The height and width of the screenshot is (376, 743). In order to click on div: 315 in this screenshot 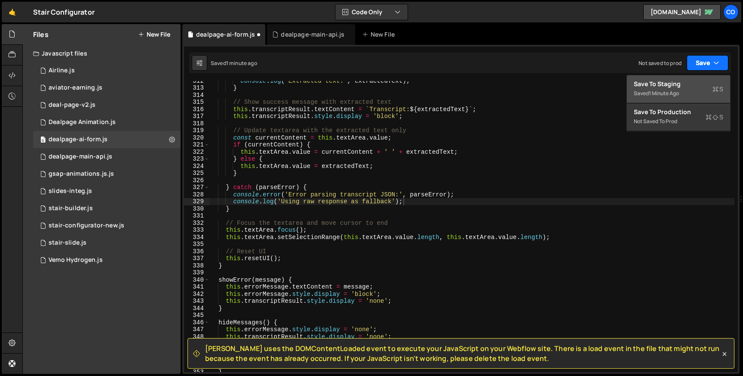, I will do `click(197, 102)`.